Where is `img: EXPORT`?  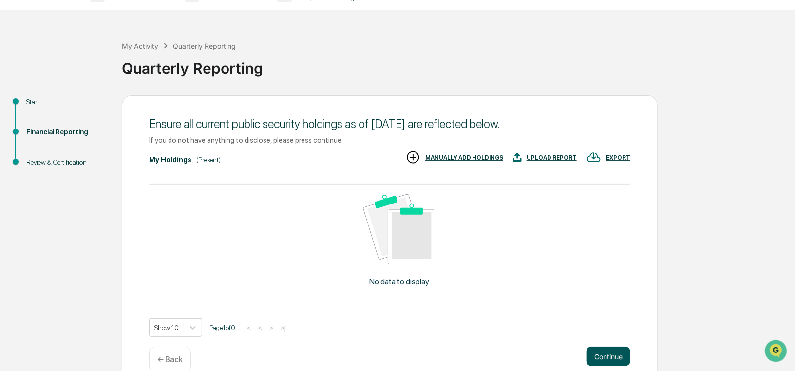 img: EXPORT is located at coordinates (593, 157).